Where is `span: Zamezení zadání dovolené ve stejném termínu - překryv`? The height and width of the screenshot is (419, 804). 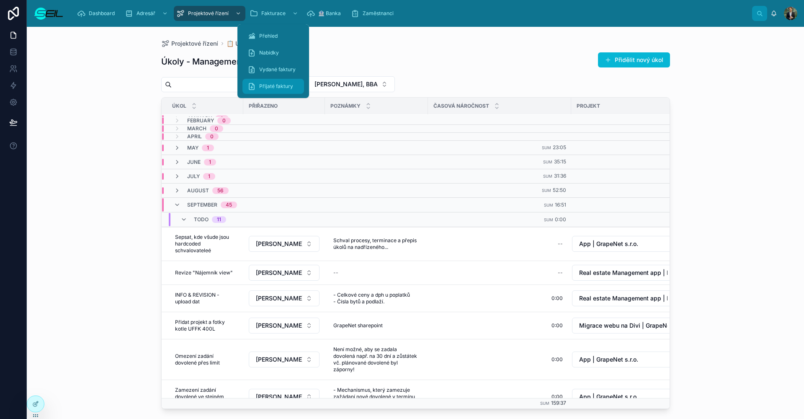 span: Zamezení zadání dovolené ve stejném termínu - překryv is located at coordinates (205, 397).